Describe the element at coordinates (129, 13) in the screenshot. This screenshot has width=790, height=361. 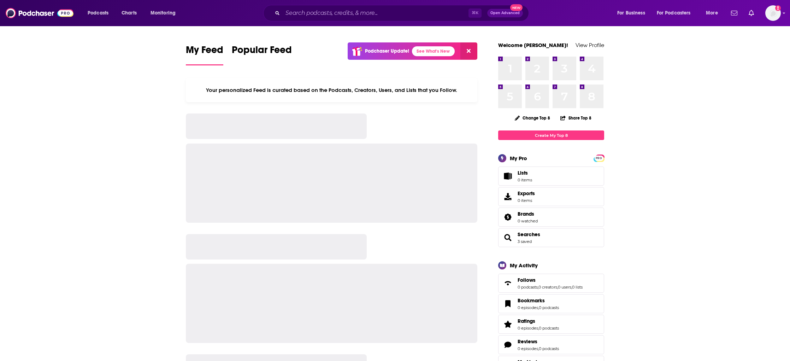
I see `a: Charts` at that location.